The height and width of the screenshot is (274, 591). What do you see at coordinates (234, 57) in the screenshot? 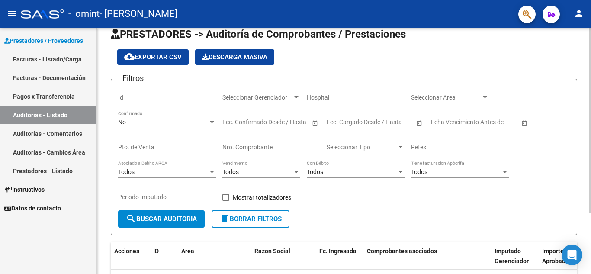
I see `app-download-masive: Descarga masiva de comprobantes (adjuntos)` at bounding box center [234, 57].